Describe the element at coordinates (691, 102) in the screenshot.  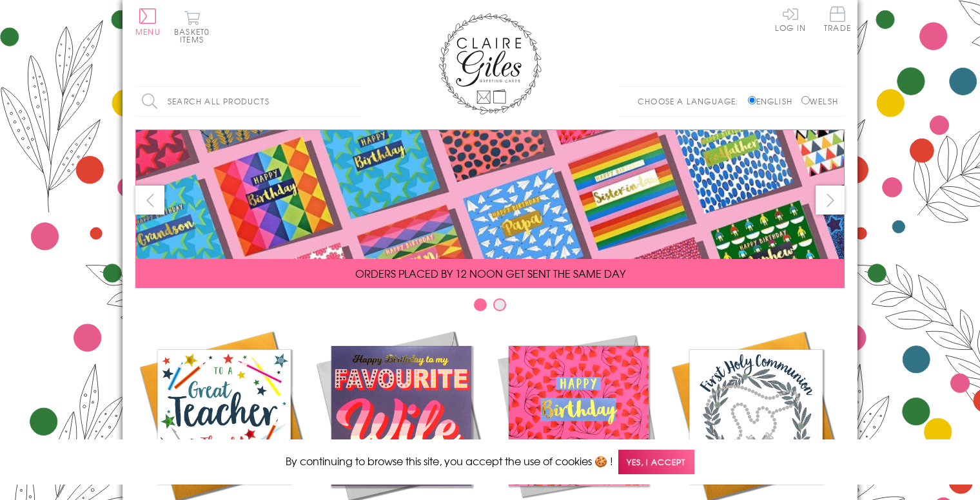
I see `p: Choose a language:` at that location.